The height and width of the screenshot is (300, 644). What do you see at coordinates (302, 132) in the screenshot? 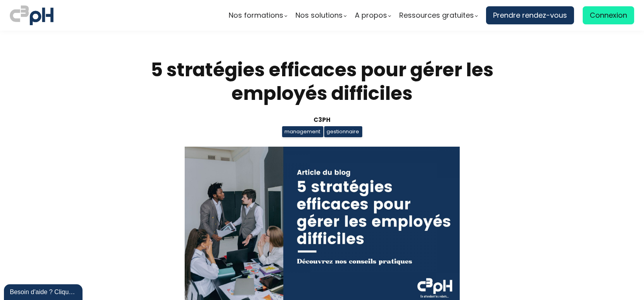
I see `span: management` at bounding box center [302, 132].